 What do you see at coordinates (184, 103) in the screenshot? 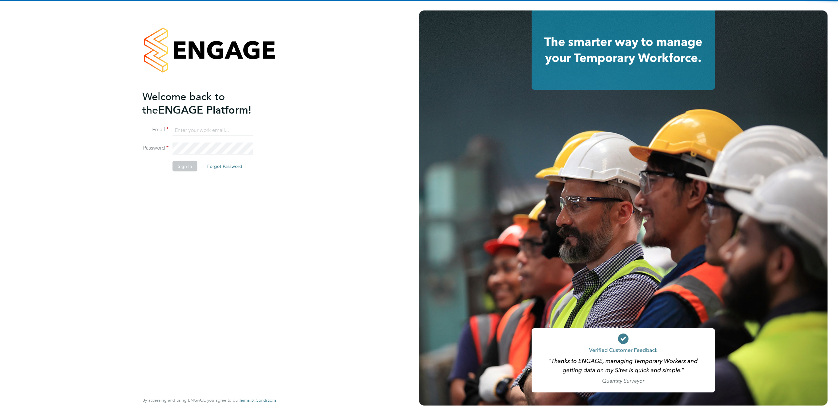
I see `span: Welcome back to the` at bounding box center [184, 103].